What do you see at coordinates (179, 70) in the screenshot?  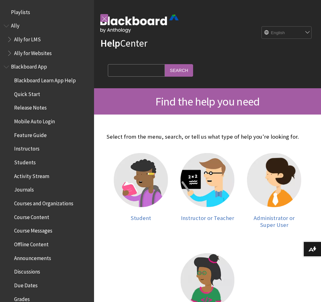 I see `input: Search` at bounding box center [179, 70].